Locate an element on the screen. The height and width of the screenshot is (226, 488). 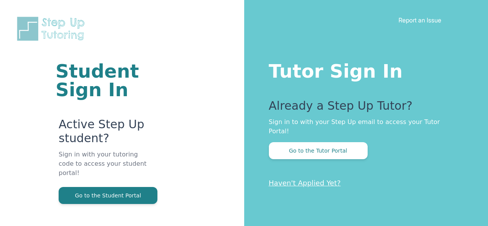
button: Go to the Student Portal is located at coordinates (108, 195).